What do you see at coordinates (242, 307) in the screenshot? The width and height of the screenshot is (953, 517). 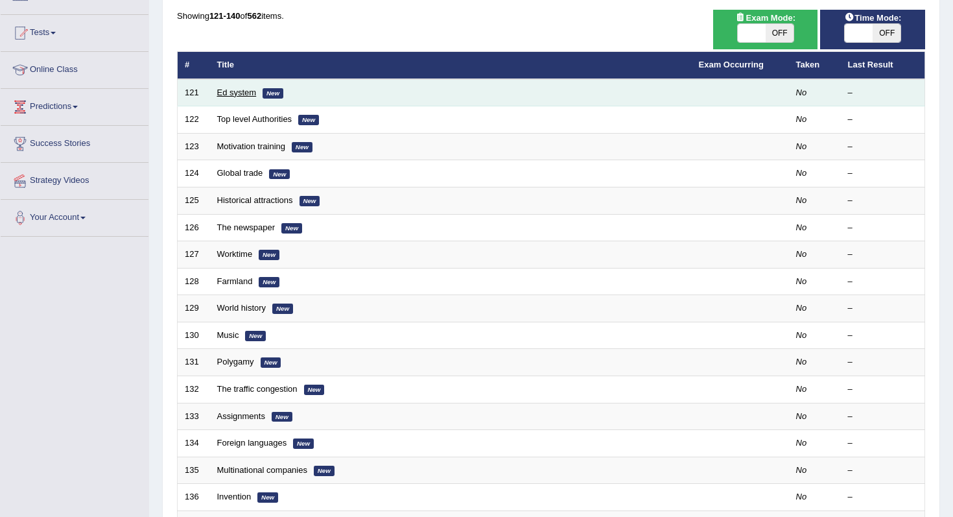 I see `a: World history` at bounding box center [242, 307].